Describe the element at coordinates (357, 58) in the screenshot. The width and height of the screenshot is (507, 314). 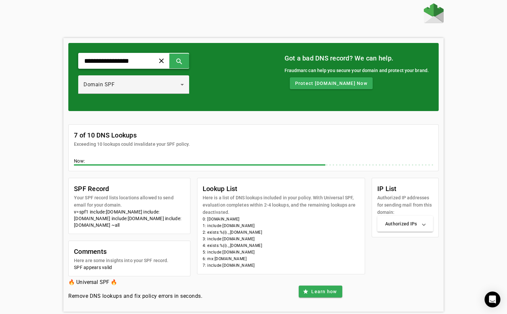
I see `mat-card-title: Got a bad DNS record? We can help.` at that location.